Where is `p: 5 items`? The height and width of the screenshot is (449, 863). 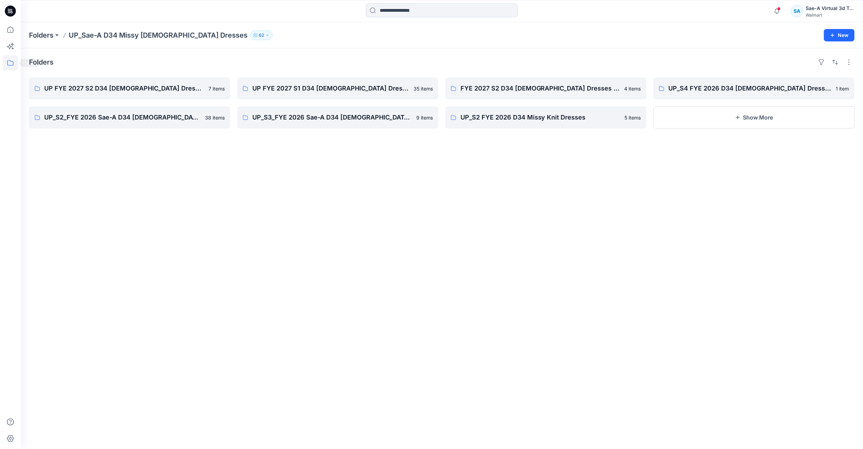 p: 5 items is located at coordinates (633, 117).